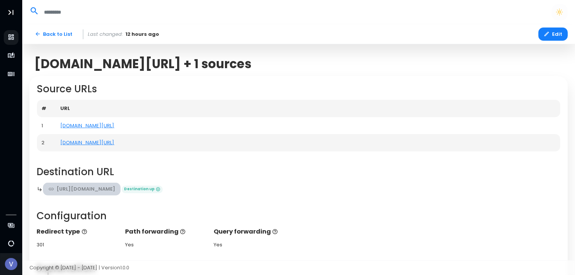 Image resolution: width=575 pixels, height=275 pixels. What do you see at coordinates (46, 126) in the screenshot?
I see `div: 1` at bounding box center [46, 126].